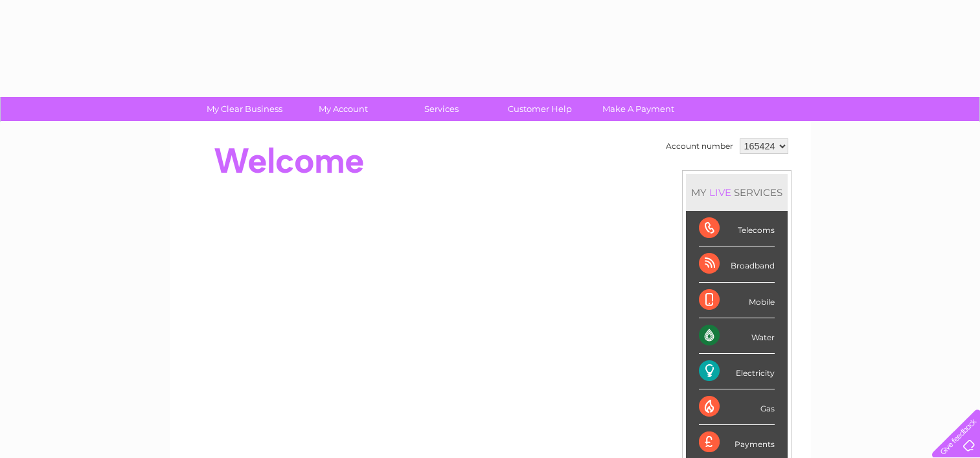 The height and width of the screenshot is (458, 980). I want to click on div: LIVE, so click(720, 192).